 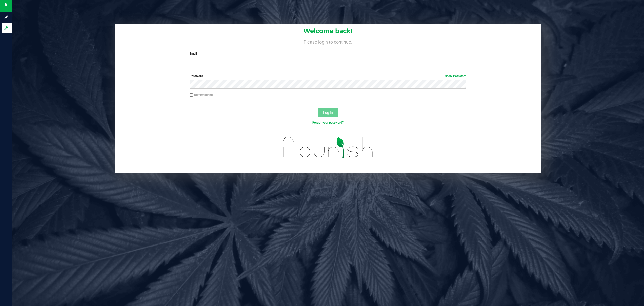 What do you see at coordinates (328, 147) in the screenshot?
I see `img: flourish_logo.svg` at bounding box center [328, 147].